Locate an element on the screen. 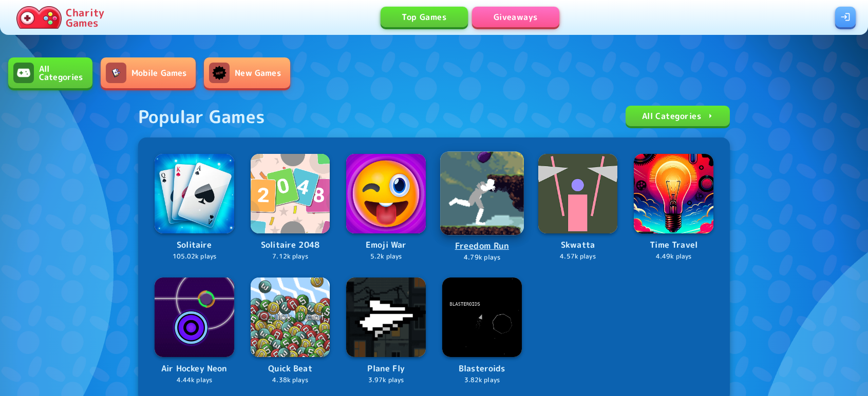 The height and width of the screenshot is (396, 868). p: Skwatta is located at coordinates (578, 245).